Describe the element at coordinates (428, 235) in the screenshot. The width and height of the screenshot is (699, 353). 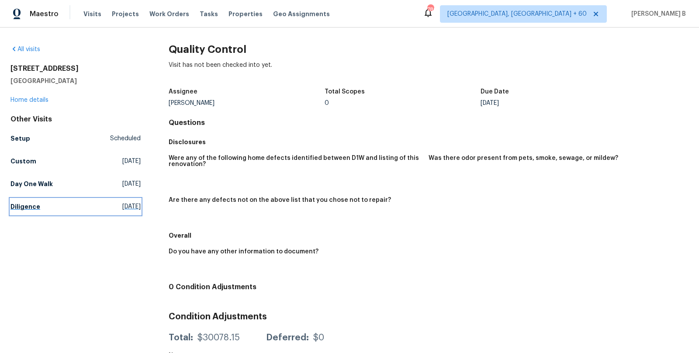
I see `h5: Overall` at that location.